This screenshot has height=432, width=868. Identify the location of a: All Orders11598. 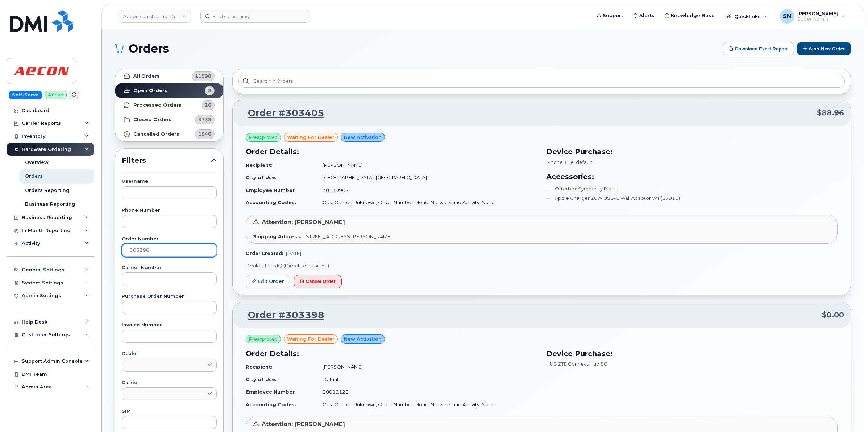
(169, 76).